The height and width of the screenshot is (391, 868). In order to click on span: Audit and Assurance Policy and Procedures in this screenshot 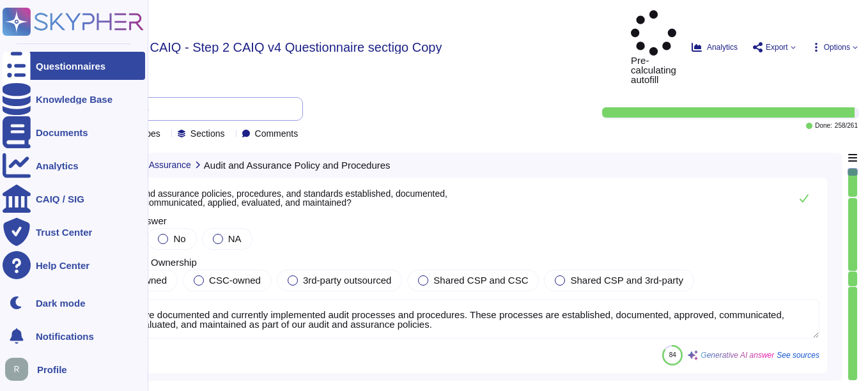, I will do `click(298, 165)`.